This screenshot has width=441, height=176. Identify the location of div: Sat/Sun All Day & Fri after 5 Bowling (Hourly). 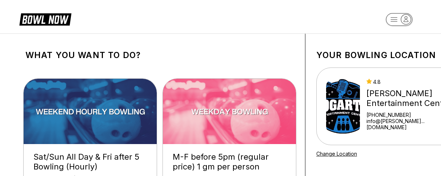
(90, 162).